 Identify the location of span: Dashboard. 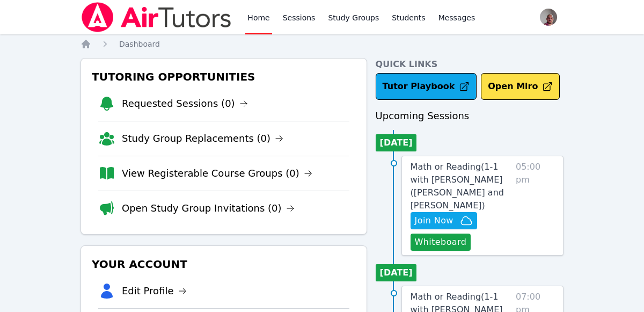
(139, 44).